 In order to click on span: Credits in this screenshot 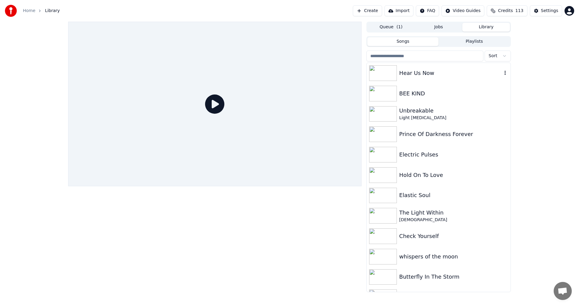, I will do `click(505, 11)`.